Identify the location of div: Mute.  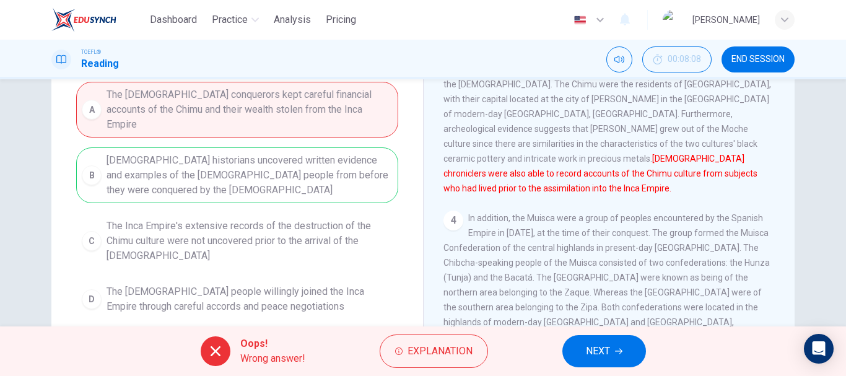
(619, 59).